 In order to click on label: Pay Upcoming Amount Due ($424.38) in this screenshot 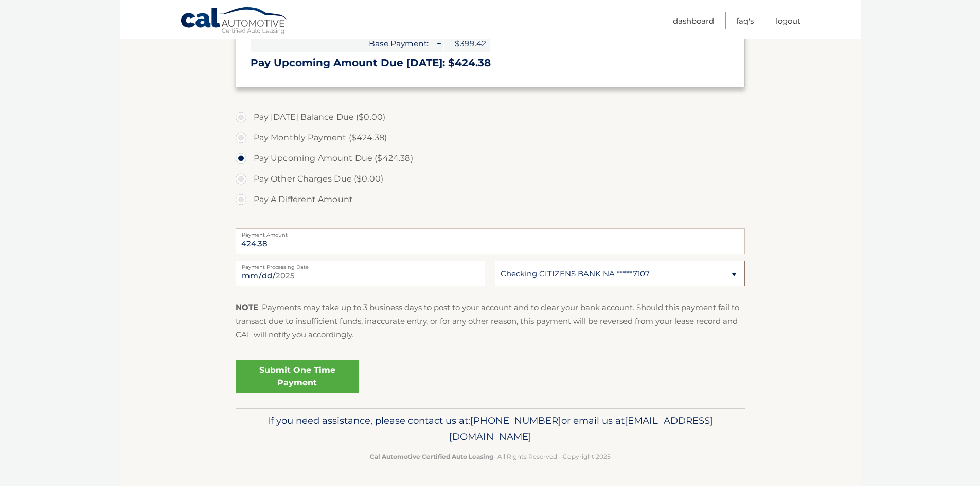, I will do `click(490, 158)`.